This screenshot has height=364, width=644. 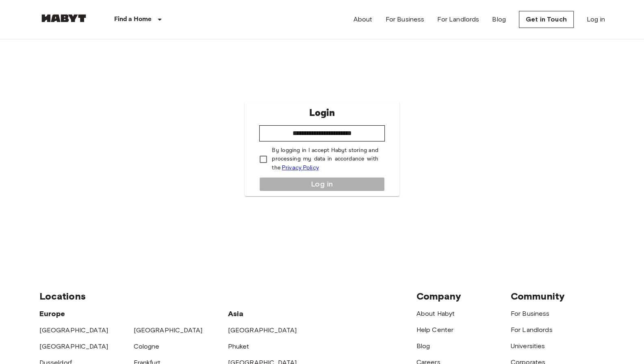 What do you see at coordinates (362, 20) in the screenshot?
I see `a: About` at bounding box center [362, 20].